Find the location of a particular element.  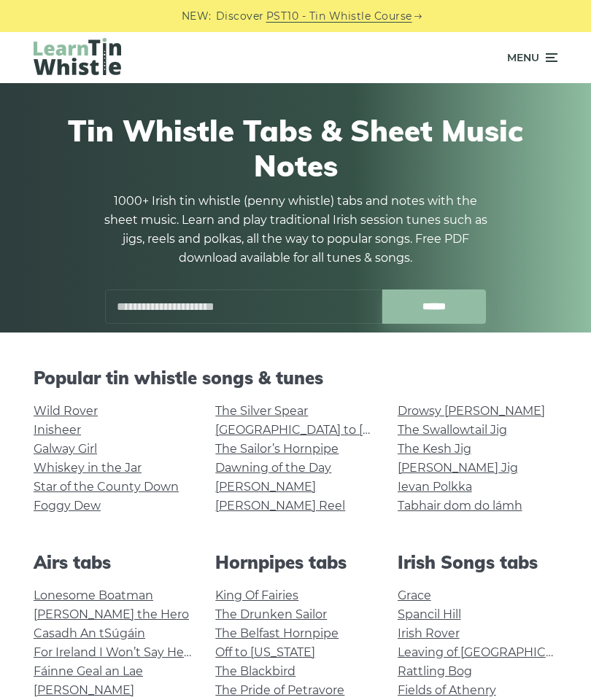

a: Whiskey in the Jar is located at coordinates (88, 467).